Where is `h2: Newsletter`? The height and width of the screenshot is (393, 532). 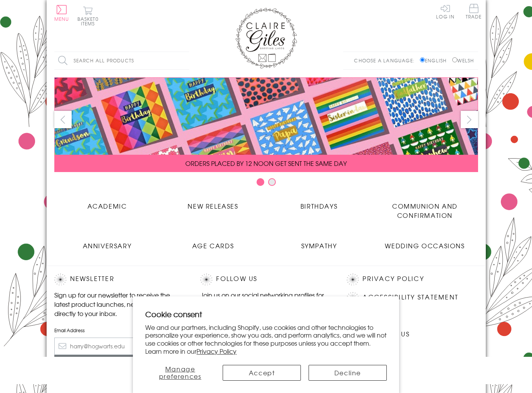 h2: Newsletter is located at coordinates (120, 279).